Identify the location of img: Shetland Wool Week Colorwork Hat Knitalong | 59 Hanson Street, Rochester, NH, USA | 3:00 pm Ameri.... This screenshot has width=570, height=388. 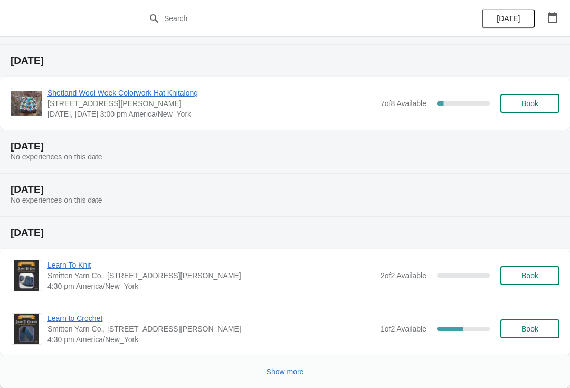
(26, 103).